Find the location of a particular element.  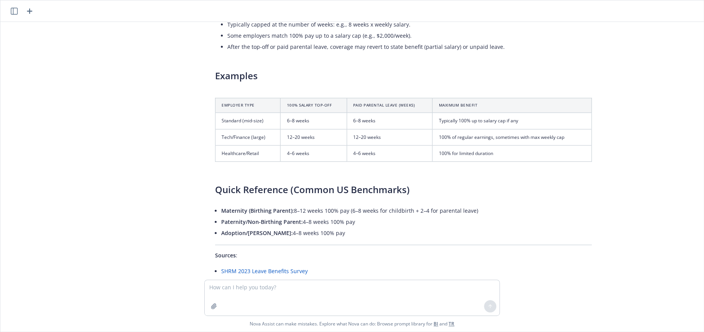

li: Some employers match 100% pay up to a salary cap (e.g., $2,000/week). is located at coordinates (410, 35).